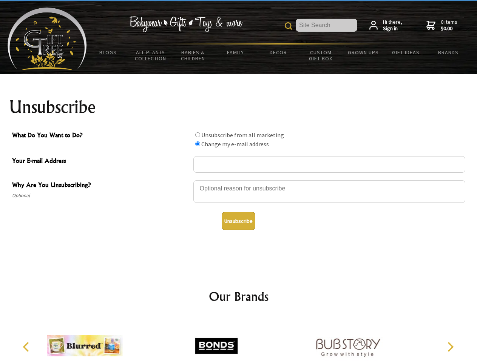  Describe the element at coordinates (186, 24) in the screenshot. I see `img: Babywear - Gifts - Toys & more` at that location.